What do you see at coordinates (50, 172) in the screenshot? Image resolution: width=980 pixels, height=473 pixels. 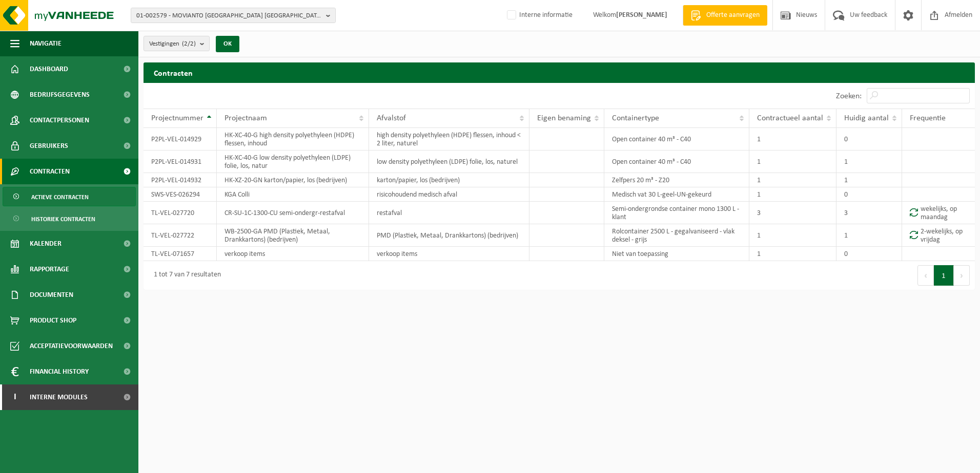 I see `span: Contracten` at bounding box center [50, 172].